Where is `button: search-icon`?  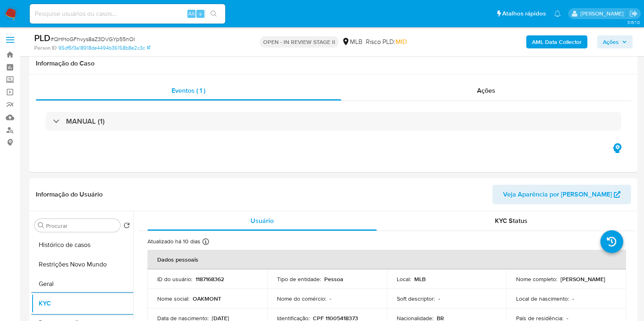 button: search-icon is located at coordinates (214, 14).